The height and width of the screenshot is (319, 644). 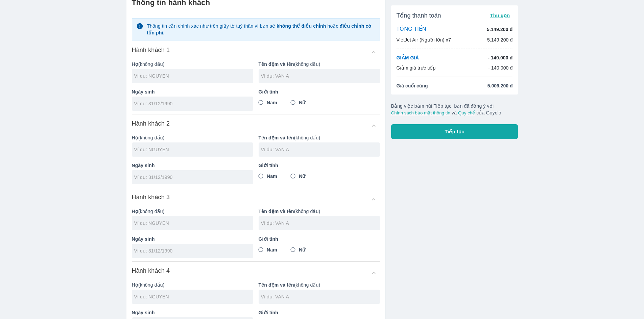 I want to click on span: Thu gọn, so click(x=500, y=15).